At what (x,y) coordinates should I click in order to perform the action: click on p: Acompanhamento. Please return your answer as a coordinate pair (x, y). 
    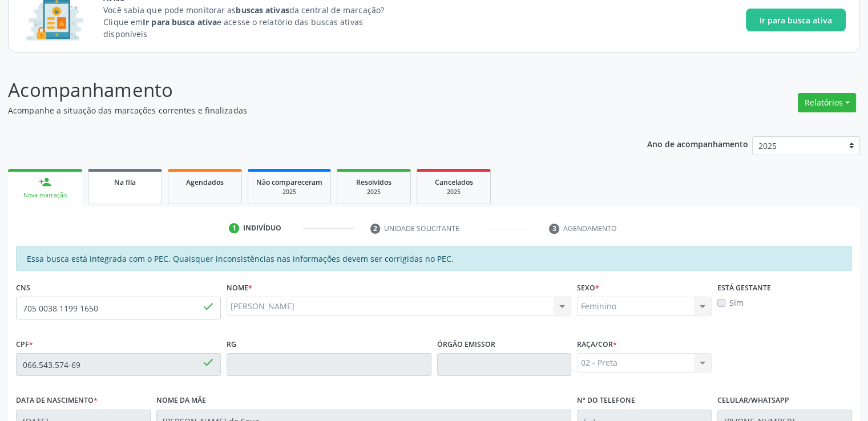
    Looking at the image, I should click on (306, 90).